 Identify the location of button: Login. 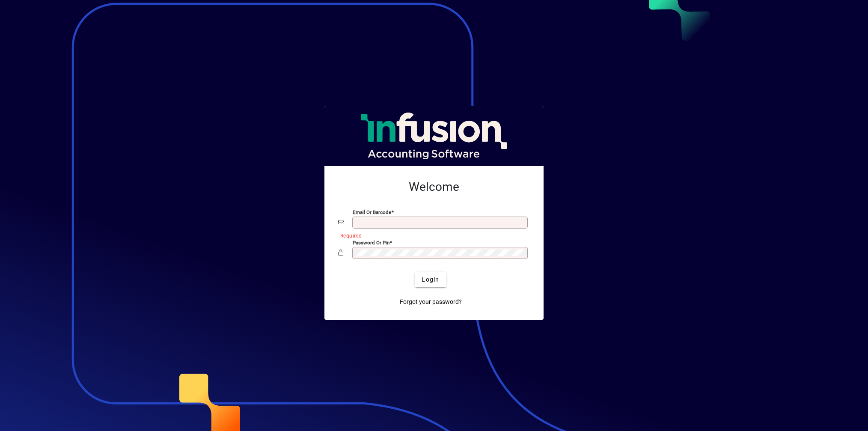
(430, 280).